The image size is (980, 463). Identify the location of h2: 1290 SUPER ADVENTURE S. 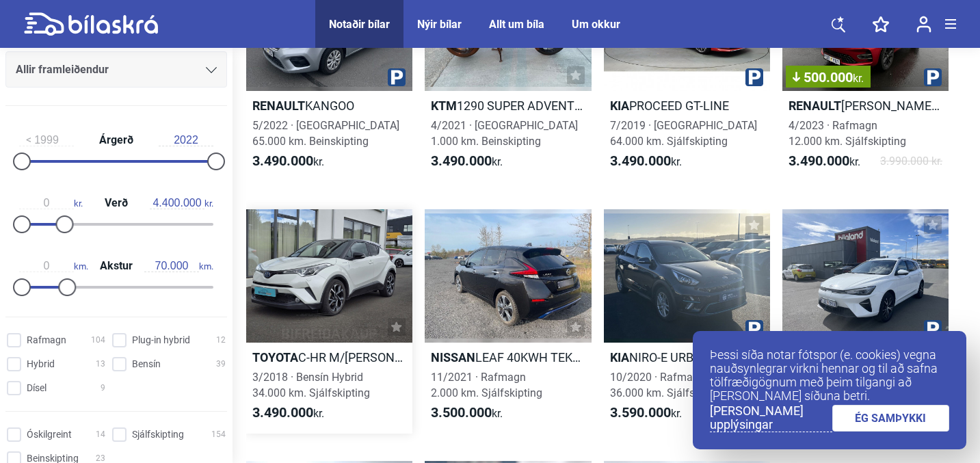
(508, 106).